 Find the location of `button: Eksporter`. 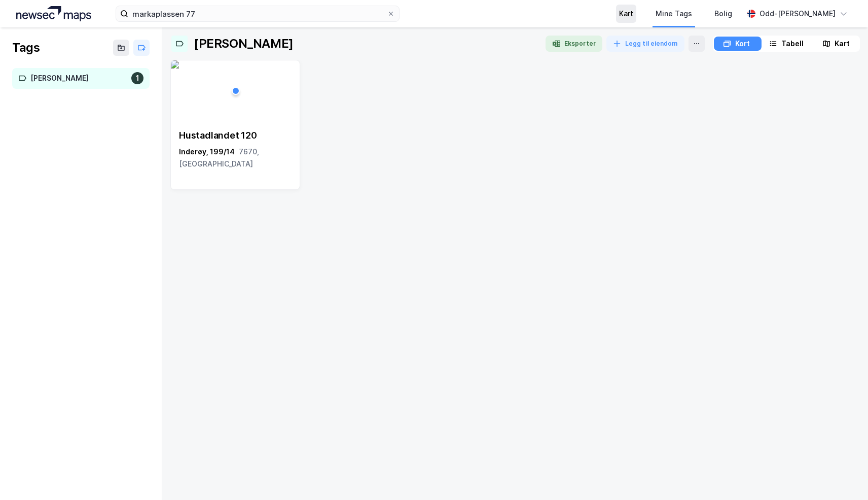

button: Eksporter is located at coordinates (574, 44).